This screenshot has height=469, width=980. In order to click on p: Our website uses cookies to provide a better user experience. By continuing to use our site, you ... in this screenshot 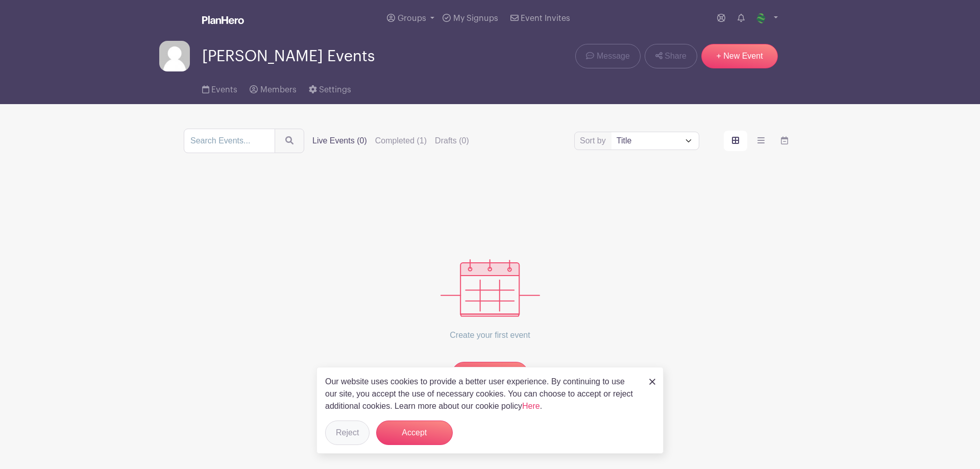, I will do `click(482, 394)`.